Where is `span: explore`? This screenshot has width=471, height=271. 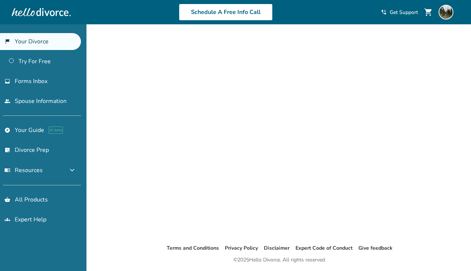 span: explore is located at coordinates (7, 130).